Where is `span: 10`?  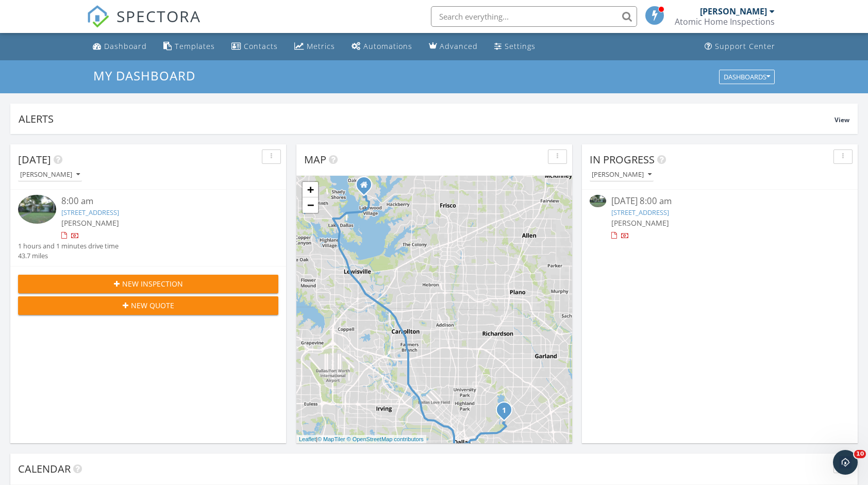
span: 10 is located at coordinates (860, 455).